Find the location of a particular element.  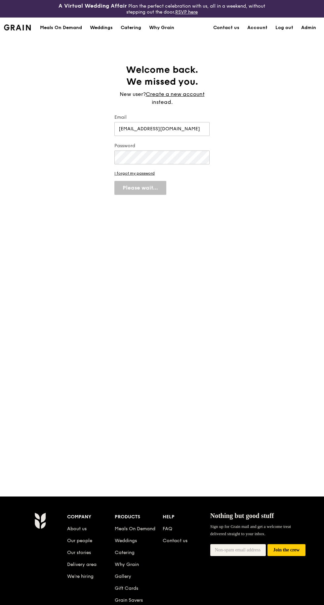

a: We’re hiring is located at coordinates (80, 576).